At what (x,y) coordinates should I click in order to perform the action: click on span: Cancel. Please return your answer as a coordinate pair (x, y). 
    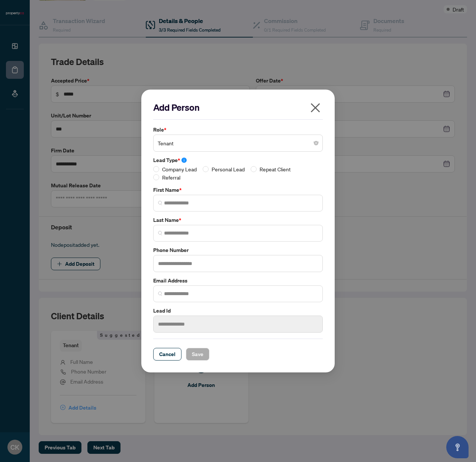
    Looking at the image, I should click on (167, 354).